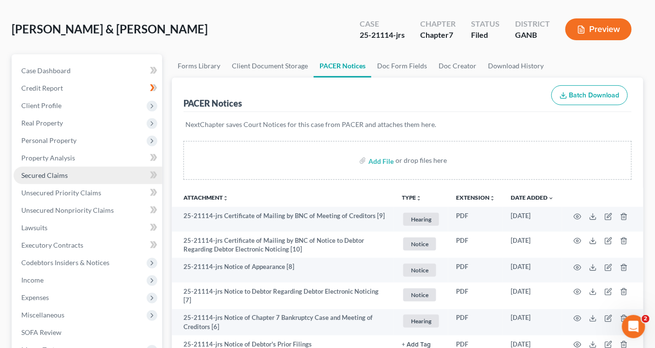 The image size is (655, 348). Describe the element at coordinates (88, 228) in the screenshot. I see `a: Lawsuits` at that location.